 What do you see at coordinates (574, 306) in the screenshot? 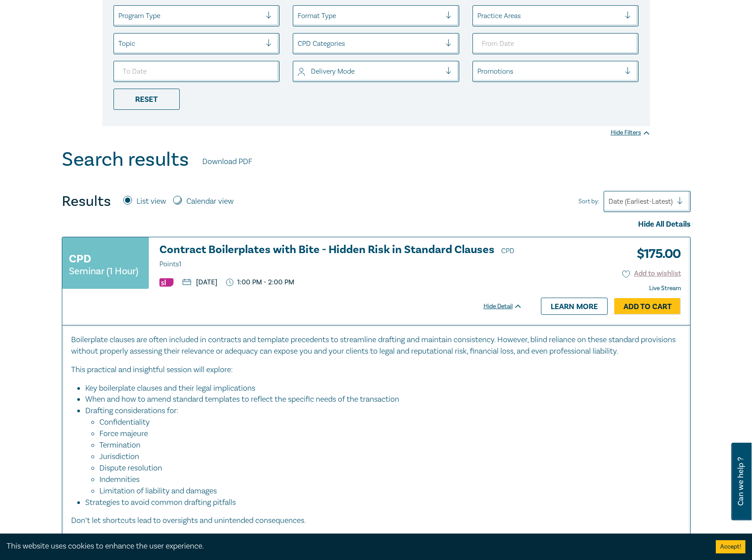
I see `a: Learn more` at bounding box center [574, 306].